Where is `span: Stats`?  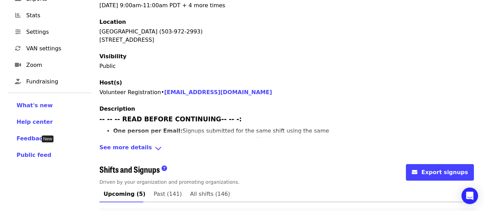
span: Stats is located at coordinates (56, 16).